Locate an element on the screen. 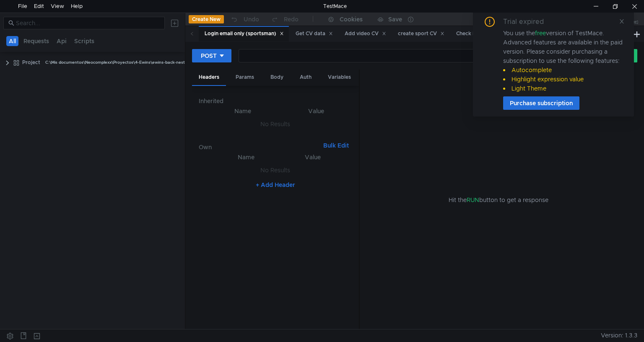  div: Save is located at coordinates (395, 19).